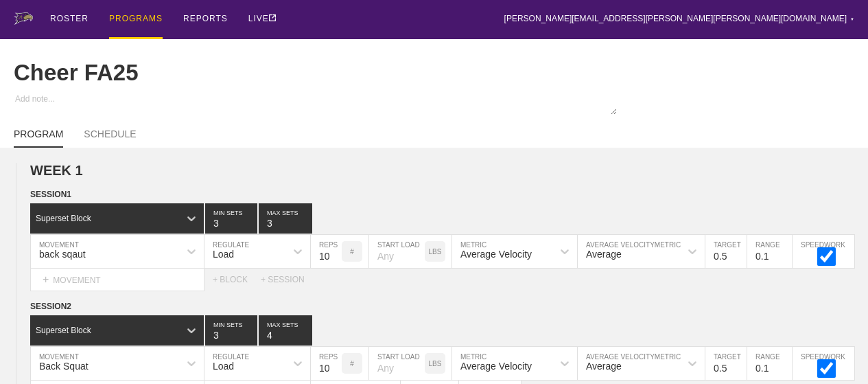 The height and width of the screenshot is (384, 868). I want to click on div: + BLOCK, so click(237, 280).